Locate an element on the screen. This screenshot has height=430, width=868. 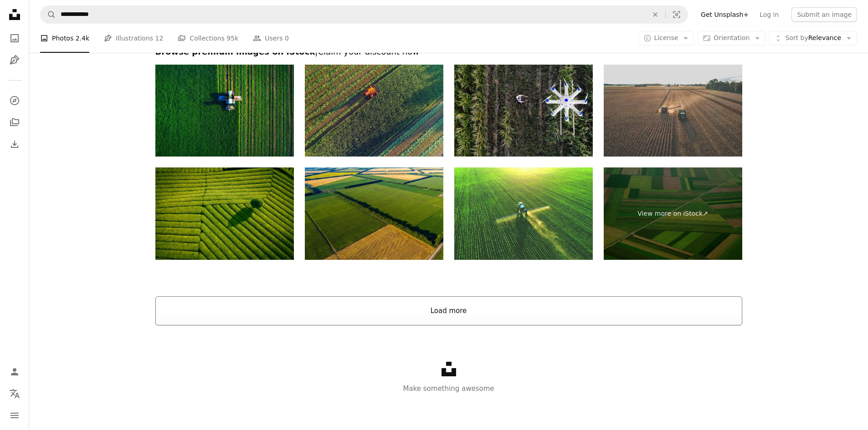
a: Log in / Sign up is located at coordinates (14, 372).